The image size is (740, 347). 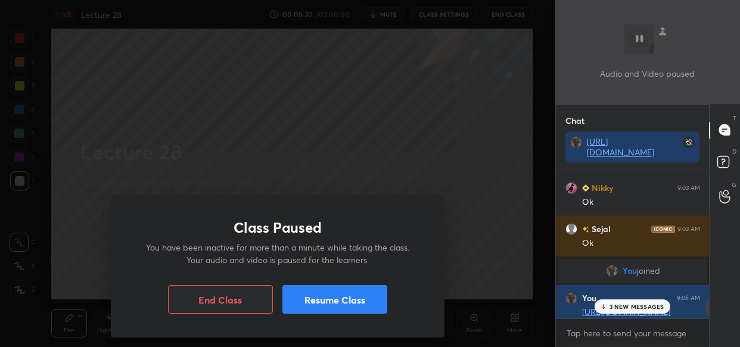 I want to click on p: Chat, so click(x=575, y=120).